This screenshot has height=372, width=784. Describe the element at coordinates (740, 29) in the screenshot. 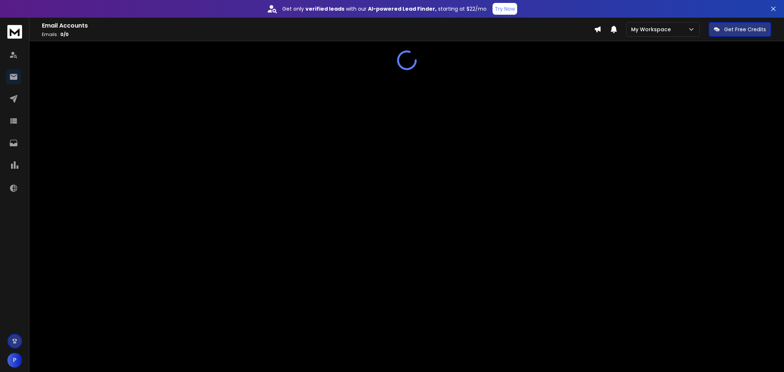

I see `button: Get Free Credits` at that location.